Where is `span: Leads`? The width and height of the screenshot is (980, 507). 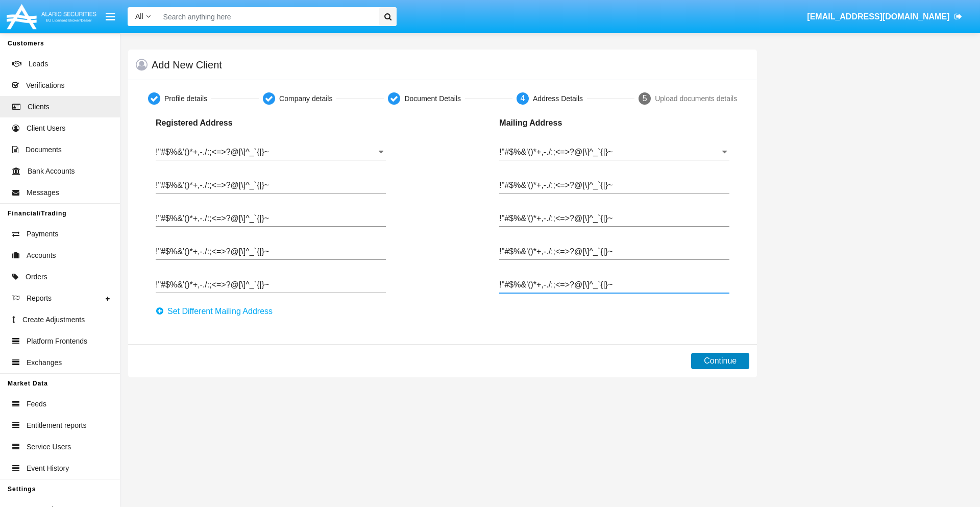
span: Leads is located at coordinates (38, 64).